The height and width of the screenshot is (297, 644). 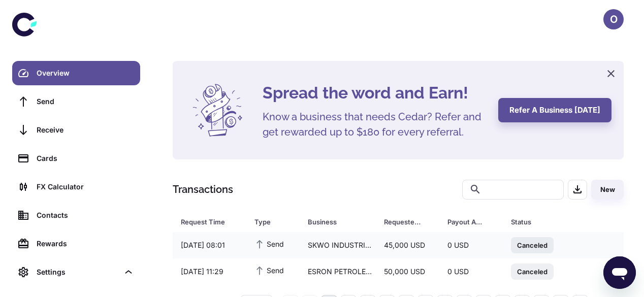 I want to click on h4: Spread the word and Earn!, so click(x=374, y=93).